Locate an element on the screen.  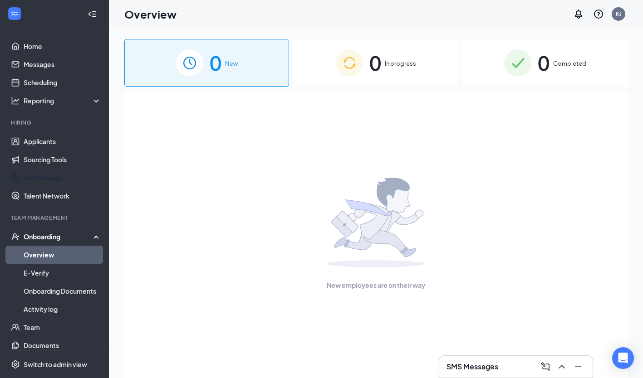
button: ComposeMessage is located at coordinates (545, 367).